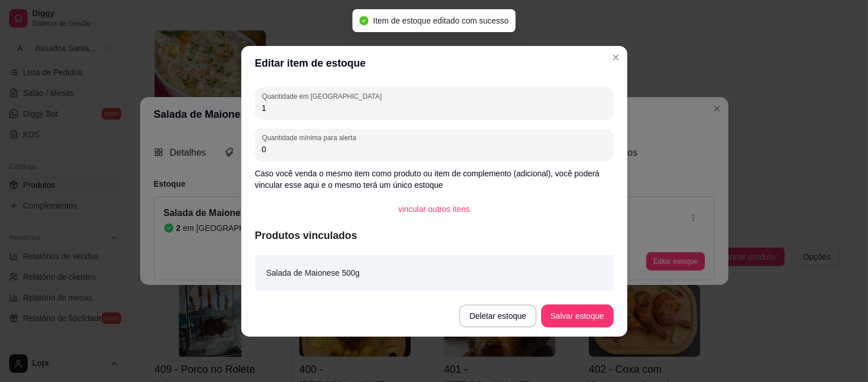 The width and height of the screenshot is (868, 382). What do you see at coordinates (434, 150) in the screenshot?
I see `input: Quantidade mínima para alerta` at bounding box center [434, 150].